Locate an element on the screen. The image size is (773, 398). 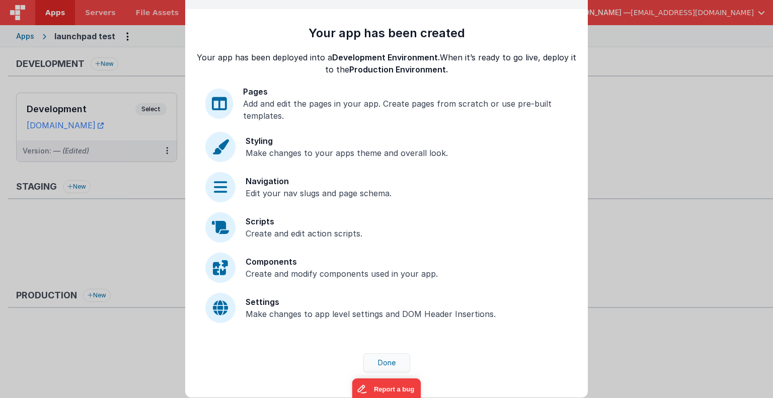
div: Your app has been deployed into a When it’s ready to go live, deploy it to the is located at coordinates (386, 63).